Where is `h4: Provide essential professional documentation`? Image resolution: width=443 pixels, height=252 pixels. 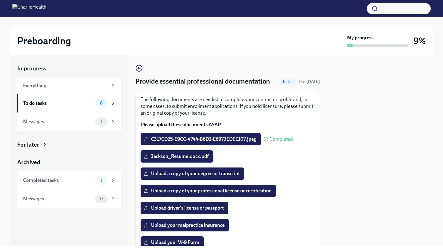
h4: Provide essential professional documentation is located at coordinates (203, 82).